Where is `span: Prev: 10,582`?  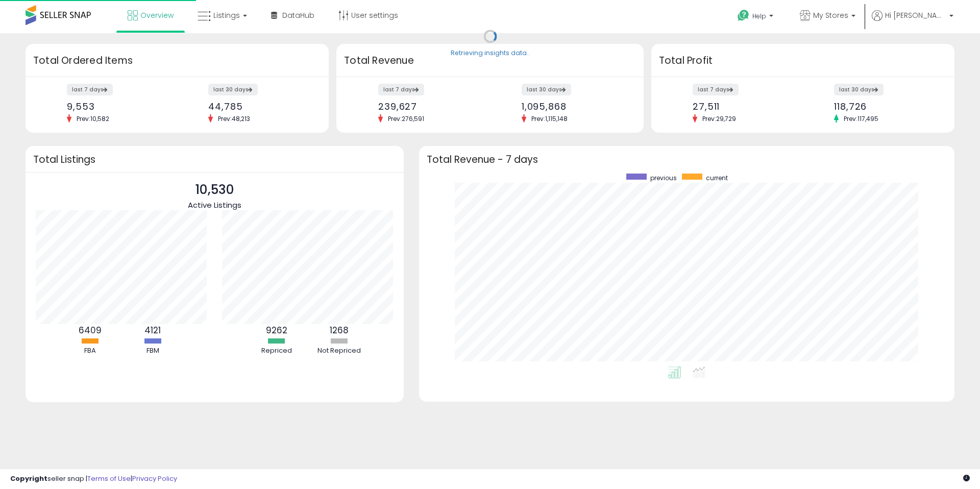
span: Prev: 10,582 is located at coordinates (93, 119).